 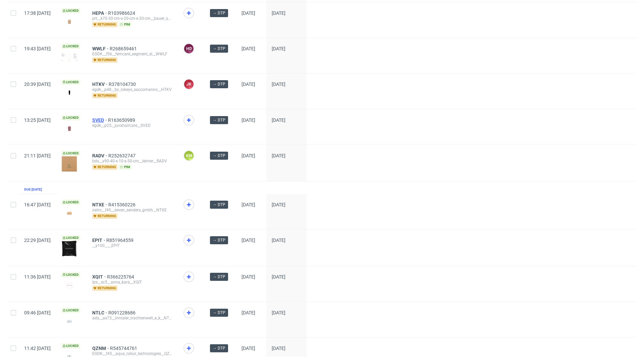 I want to click on a: RADV, so click(x=100, y=156).